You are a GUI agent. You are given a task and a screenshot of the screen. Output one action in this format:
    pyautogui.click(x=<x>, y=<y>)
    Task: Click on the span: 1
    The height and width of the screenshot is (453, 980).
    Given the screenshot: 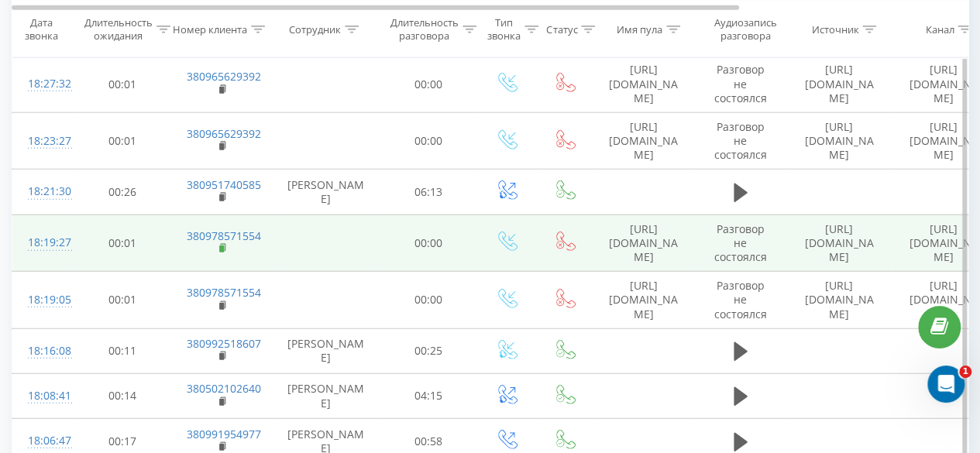 What is the action you would take?
    pyautogui.click(x=965, y=371)
    